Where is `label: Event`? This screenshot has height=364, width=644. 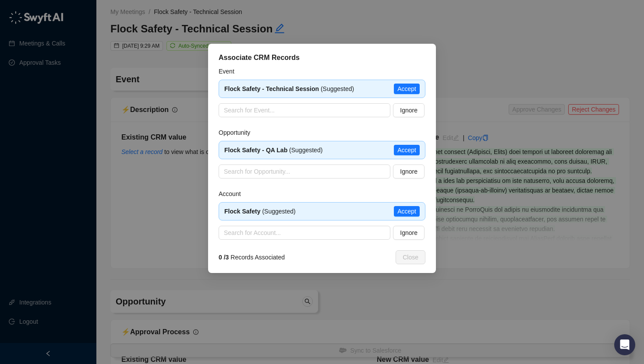 label: Event is located at coordinates (230, 71).